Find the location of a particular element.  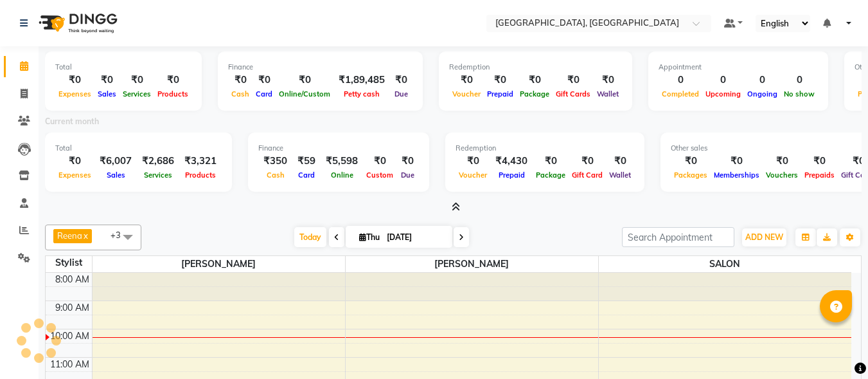

div: 10:00 AM is located at coordinates (70, 336).